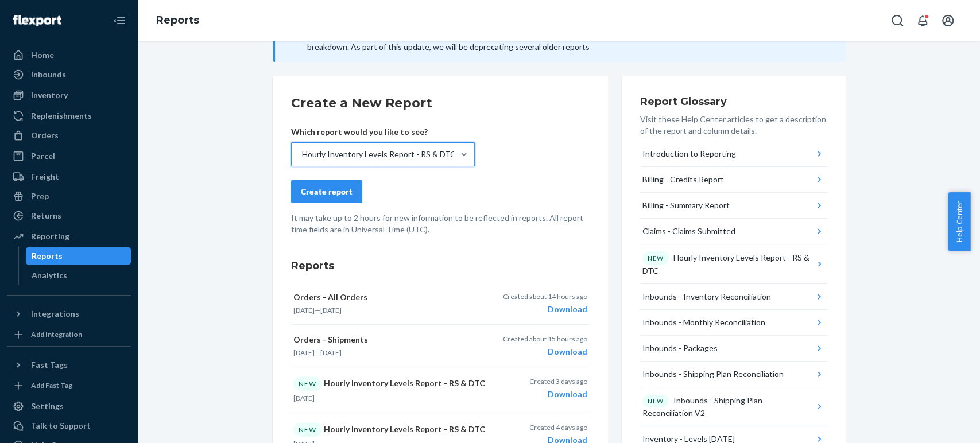  I want to click on button: Open notifications, so click(922, 21).